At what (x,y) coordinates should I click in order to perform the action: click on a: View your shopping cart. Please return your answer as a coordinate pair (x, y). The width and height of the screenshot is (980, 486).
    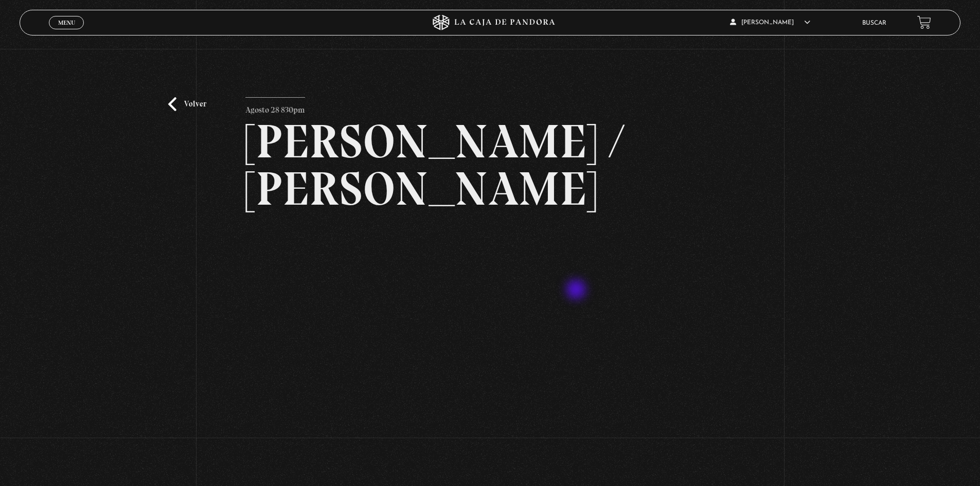
    Looking at the image, I should click on (924, 22).